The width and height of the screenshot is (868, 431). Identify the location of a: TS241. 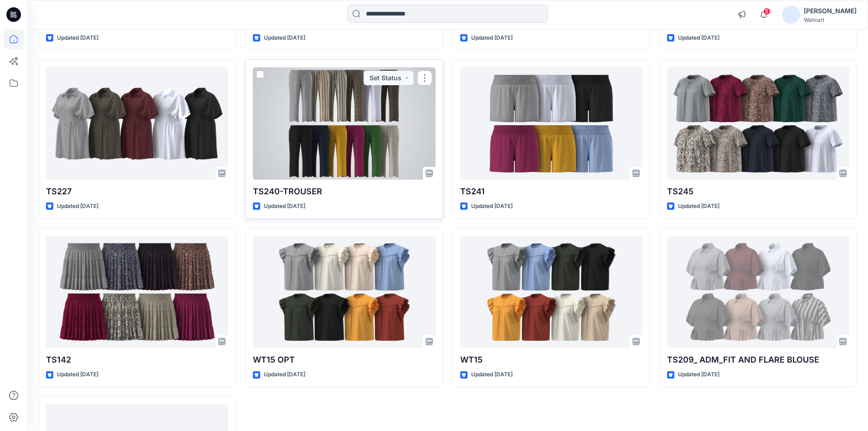
(551, 123).